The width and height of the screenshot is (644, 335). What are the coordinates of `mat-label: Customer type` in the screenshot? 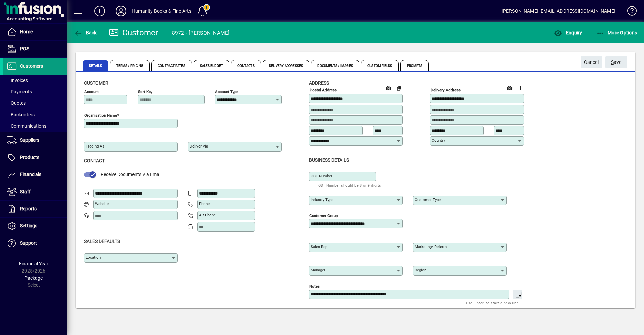 It's located at (427, 199).